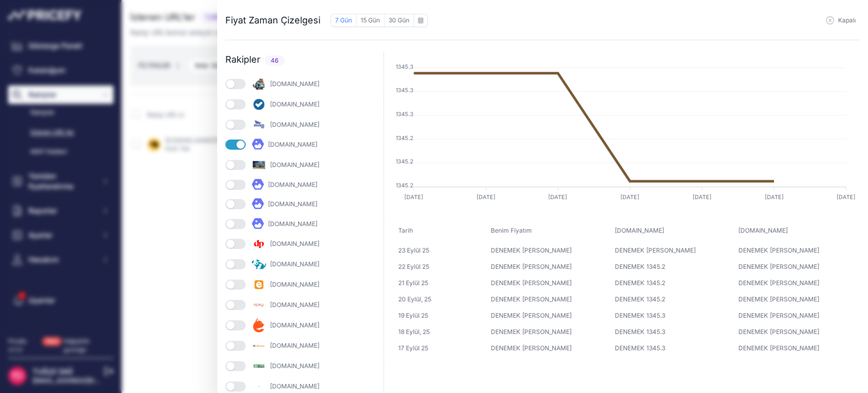 The image size is (868, 393). I want to click on font: 46, so click(275, 60).